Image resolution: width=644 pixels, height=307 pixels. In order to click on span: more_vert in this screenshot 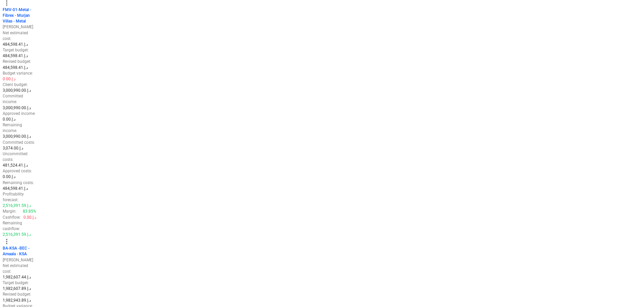, I will do `click(7, 241)`.